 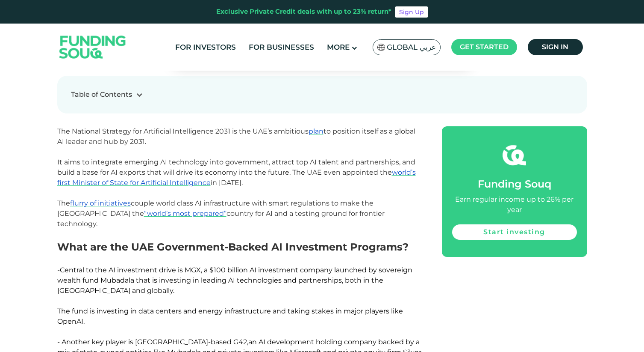 I want to click on a: flurry of initiatives, so click(x=100, y=202).